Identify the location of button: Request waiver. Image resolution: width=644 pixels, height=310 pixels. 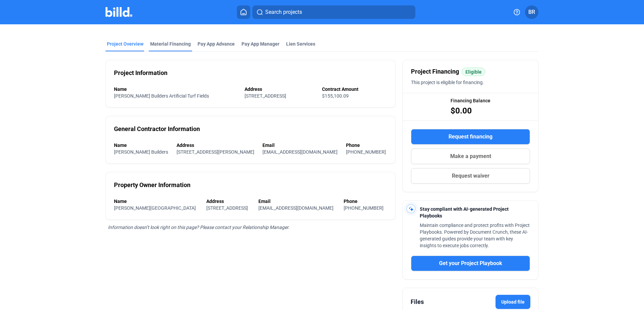
(471, 176).